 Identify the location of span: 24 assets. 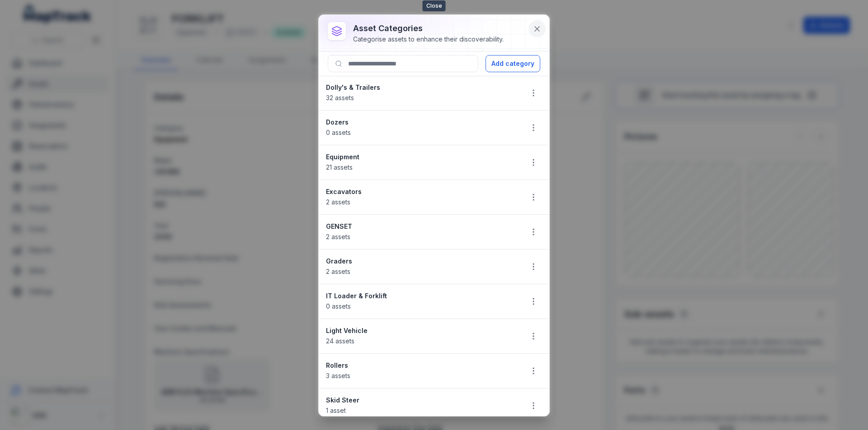
(340, 341).